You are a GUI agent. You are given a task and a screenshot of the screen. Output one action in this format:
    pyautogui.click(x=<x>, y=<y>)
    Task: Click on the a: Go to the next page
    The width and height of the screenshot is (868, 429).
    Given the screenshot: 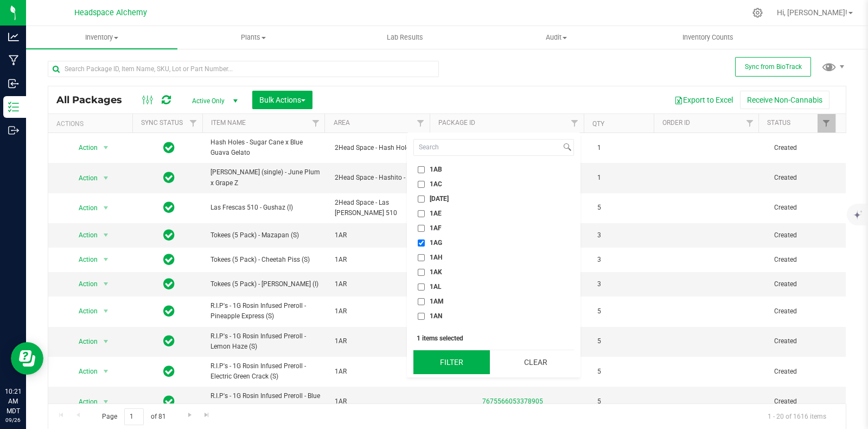 What is the action you would take?
    pyautogui.click(x=190, y=415)
    